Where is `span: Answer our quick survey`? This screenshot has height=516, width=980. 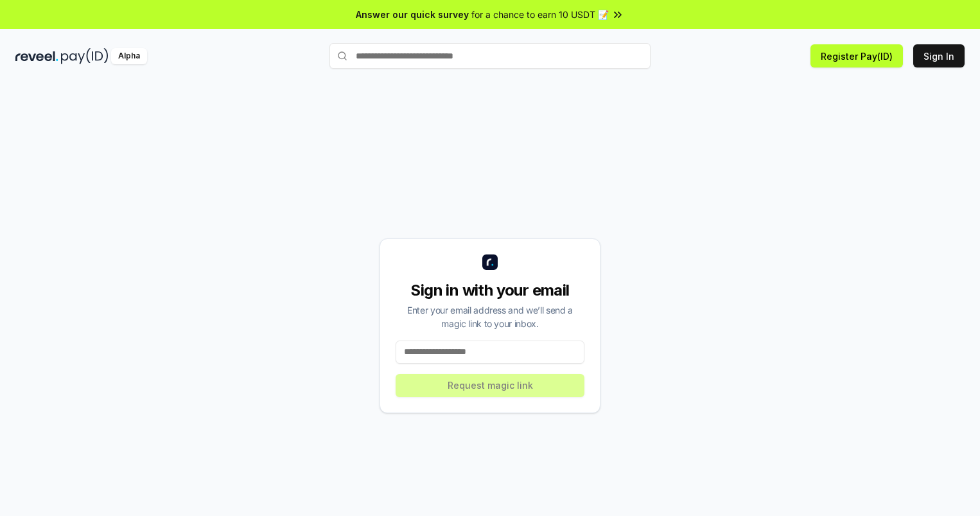
span: Answer our quick survey is located at coordinates (413, 15).